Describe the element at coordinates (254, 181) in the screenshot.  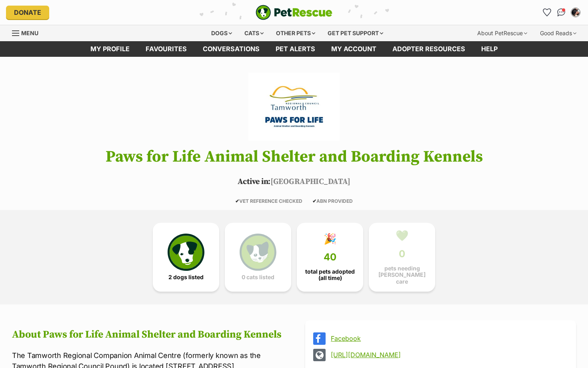
I see `span: Active in:` at that location.